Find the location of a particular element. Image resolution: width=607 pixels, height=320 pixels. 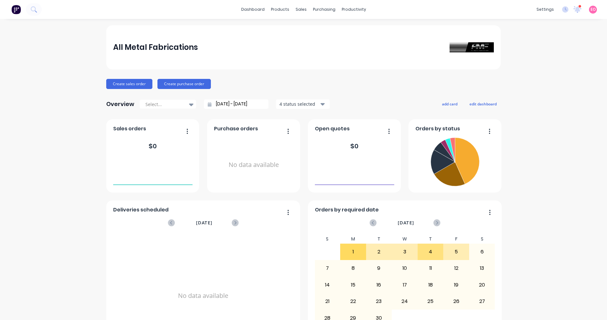

div: 17 is located at coordinates (405, 285).